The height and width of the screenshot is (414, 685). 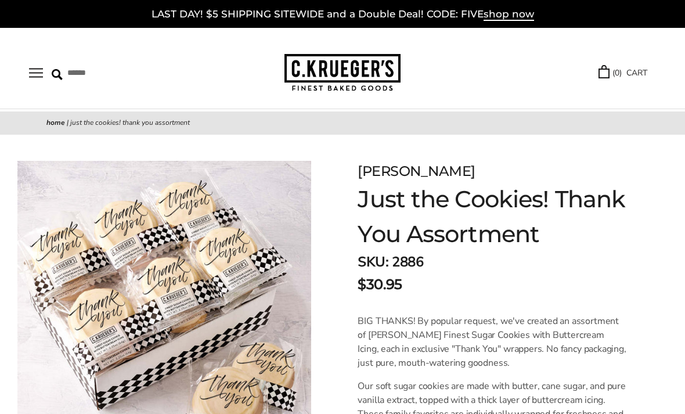 I want to click on img: Search, so click(x=57, y=74).